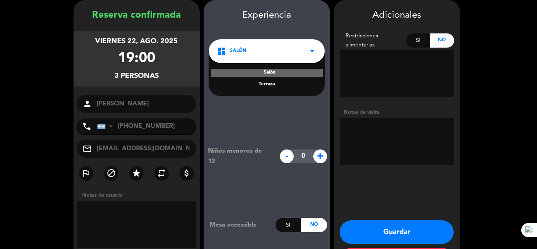 The width and height of the screenshot is (537, 249). I want to click on span: Salón, so click(238, 51).